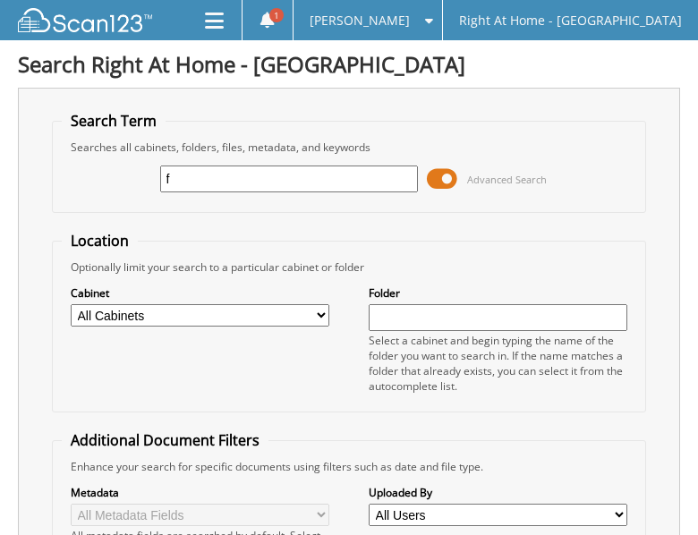  Describe the element at coordinates (497, 492) in the screenshot. I see `label: Uploaded By` at that location.